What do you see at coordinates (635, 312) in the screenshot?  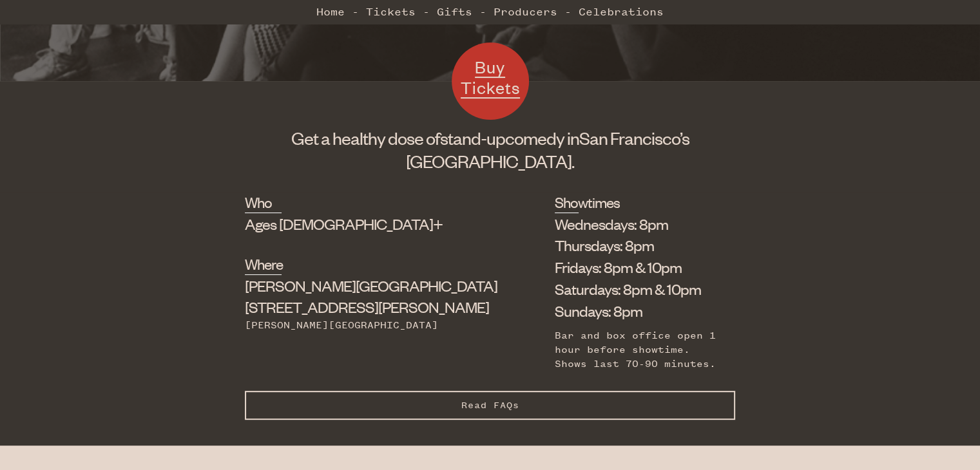 I see `li: Sundays: 8pm` at bounding box center [635, 312].